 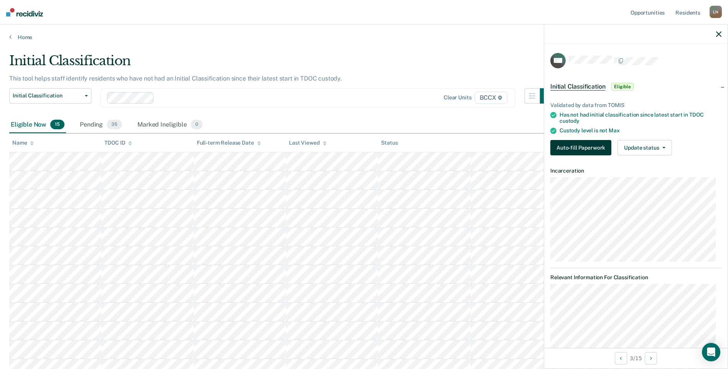 What do you see at coordinates (118, 143) in the screenshot?
I see `div: TDOC ID` at bounding box center [118, 143].